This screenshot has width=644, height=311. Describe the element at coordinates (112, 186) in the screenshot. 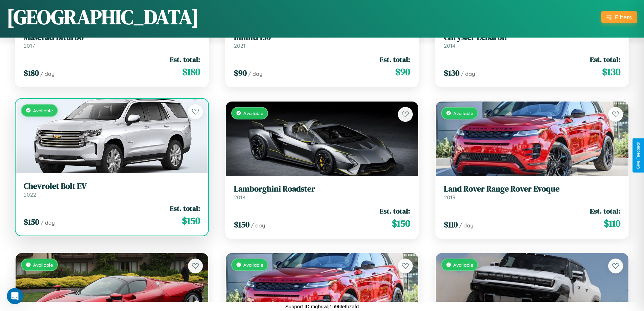

I see `h3: Chevrolet Bolt EV` at that location.